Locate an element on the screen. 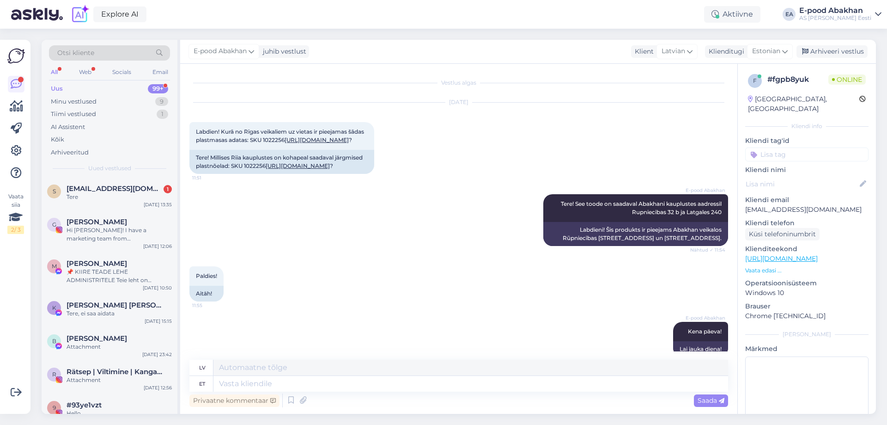 This screenshot has width=887, height=425. span: Labdien! Kurā no Rīgas veikaliem uz vietas ir pieejamas šādas plastmasas adatas: SKU 1022256 ? is located at coordinates (280, 135).